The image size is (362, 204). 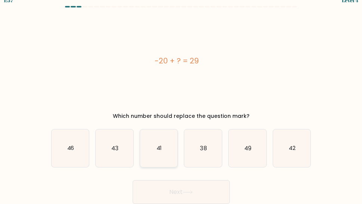 What do you see at coordinates (115, 148) in the screenshot?
I see `text: 43` at bounding box center [115, 148].